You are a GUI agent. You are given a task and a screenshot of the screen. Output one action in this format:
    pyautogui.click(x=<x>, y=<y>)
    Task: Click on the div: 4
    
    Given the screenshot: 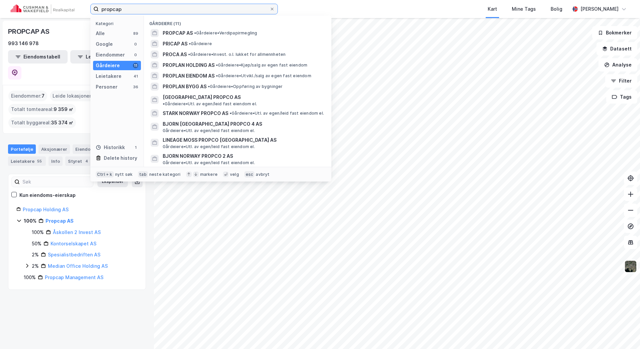 What is the action you would take?
    pyautogui.click(x=87, y=161)
    